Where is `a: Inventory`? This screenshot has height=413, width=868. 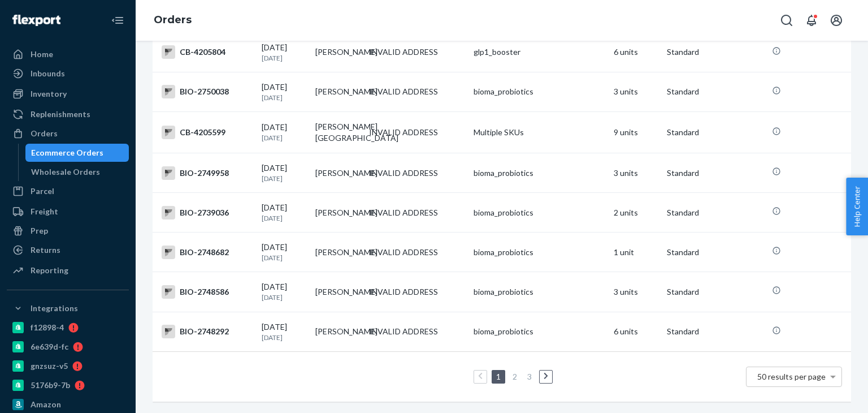 a: Inventory is located at coordinates (68, 94).